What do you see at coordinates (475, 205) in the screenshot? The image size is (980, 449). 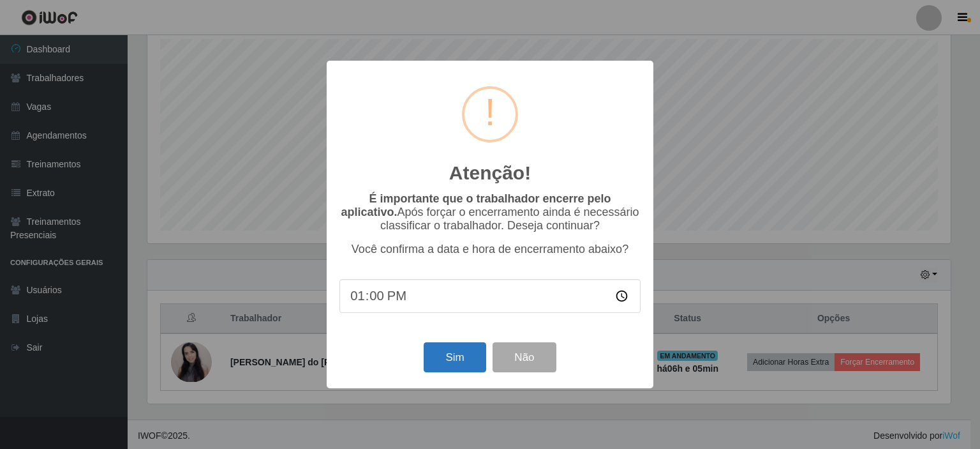 I see `b: É importante que o trabalhador encerre pelo aplicativo.` at bounding box center [475, 205].